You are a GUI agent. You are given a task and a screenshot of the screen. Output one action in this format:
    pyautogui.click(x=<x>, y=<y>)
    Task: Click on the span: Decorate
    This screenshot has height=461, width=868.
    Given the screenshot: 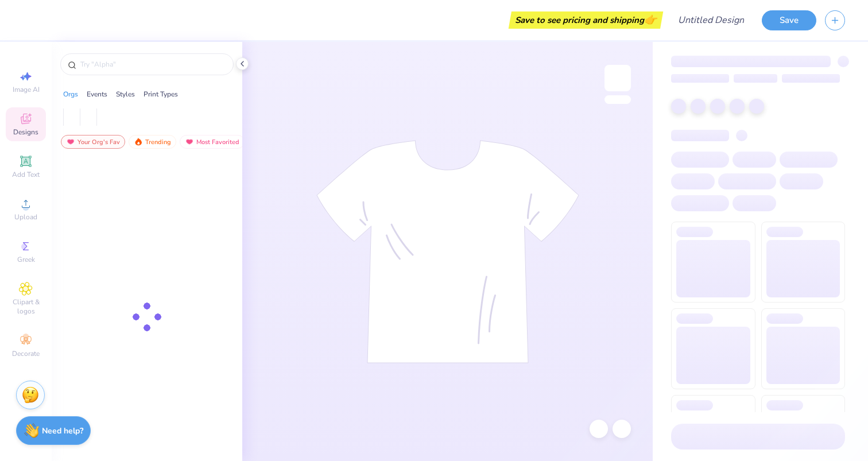 What is the action you would take?
    pyautogui.click(x=26, y=354)
    